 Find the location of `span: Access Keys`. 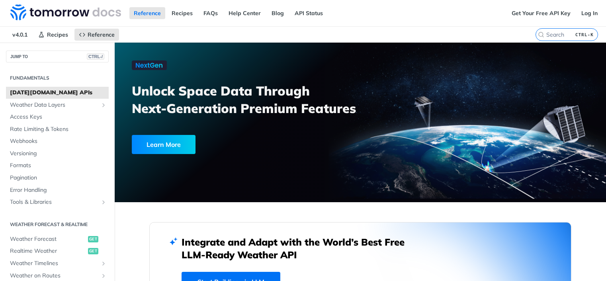

span: Access Keys is located at coordinates (58, 117).